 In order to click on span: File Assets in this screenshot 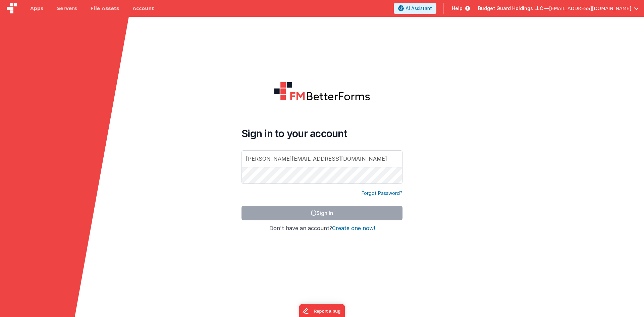, I will do `click(105, 8)`.